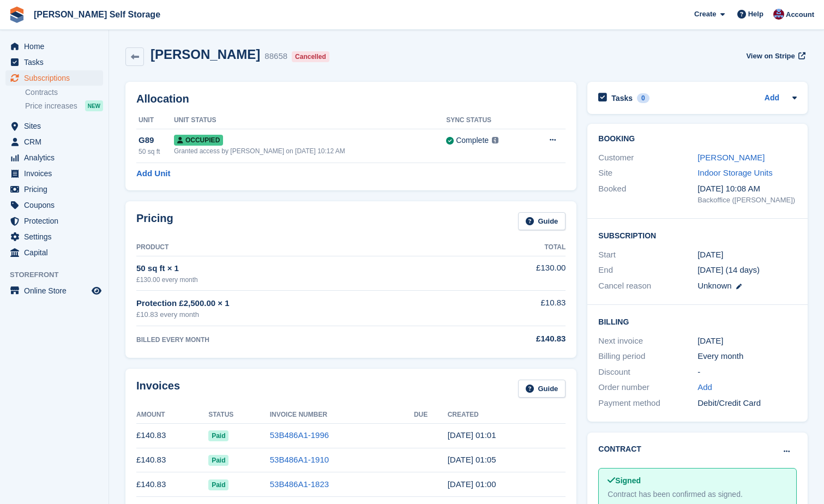 The width and height of the screenshot is (824, 504). Describe the element at coordinates (495, 140) in the screenshot. I see `img: icon-info-grey-7440780725fd019a000dd9b08b2336e03edf1995a4989e88bcd33f0948082b44.svg` at that location.